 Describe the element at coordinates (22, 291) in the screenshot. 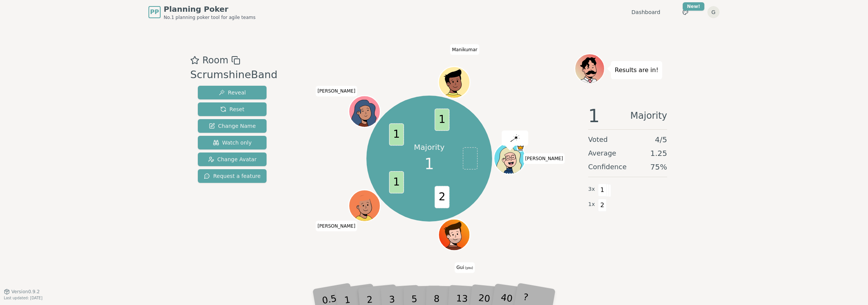

I see `button: Version0.9.2` at that location.